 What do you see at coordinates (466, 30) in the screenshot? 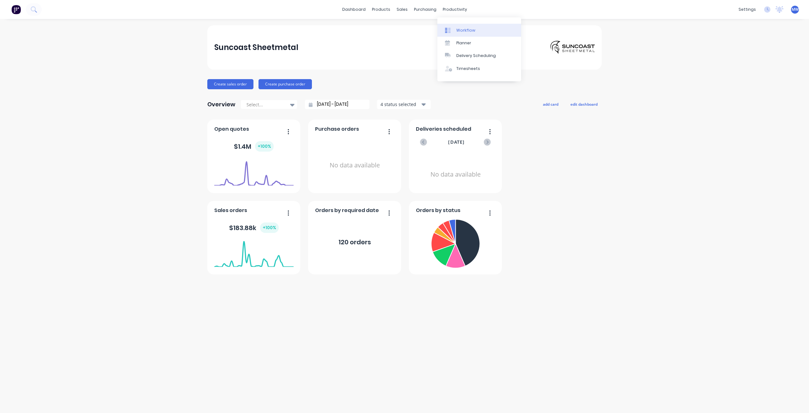
I see `div: Workflow` at bounding box center [466, 30].